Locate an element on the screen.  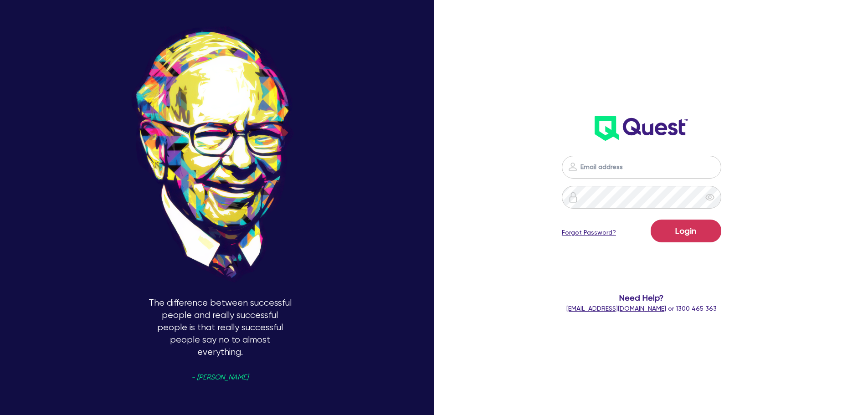
button: Login is located at coordinates (686, 231).